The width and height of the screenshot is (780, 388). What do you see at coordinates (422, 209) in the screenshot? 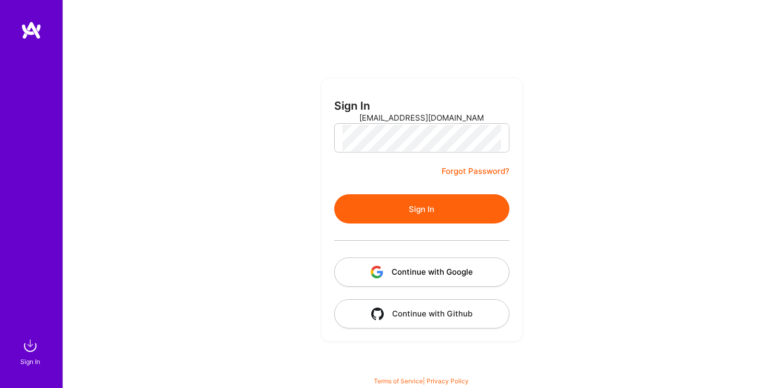
I see `button: Sign In` at bounding box center [422, 209].